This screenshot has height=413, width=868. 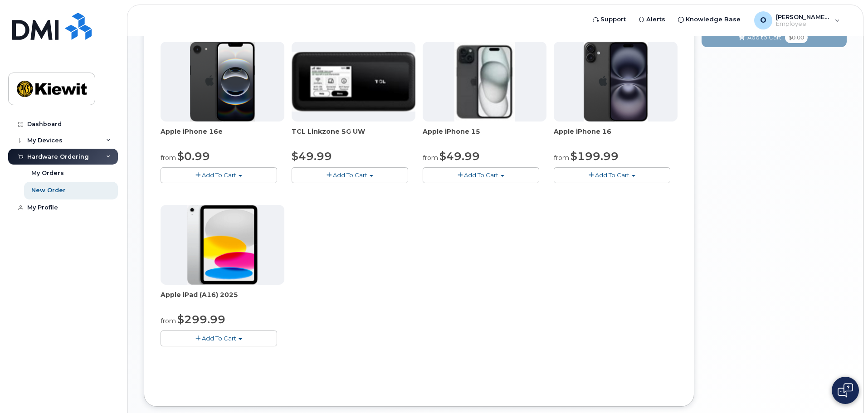 What do you see at coordinates (651, 19) in the screenshot?
I see `a: Alerts` at bounding box center [651, 19].